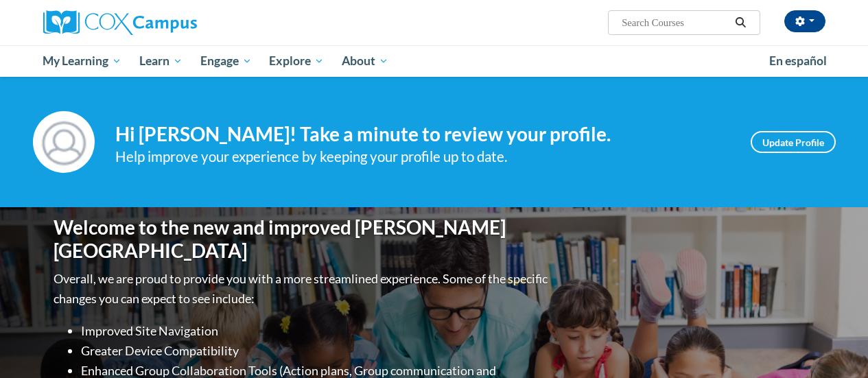 This screenshot has width=868, height=378. Describe the element at coordinates (64, 142) in the screenshot. I see `img: Profile Image` at that location.